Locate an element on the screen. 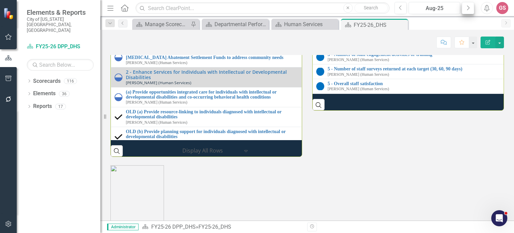 The width and height of the screenshot is (514, 233). img: ClearPoint Strategy is located at coordinates (9, 13).